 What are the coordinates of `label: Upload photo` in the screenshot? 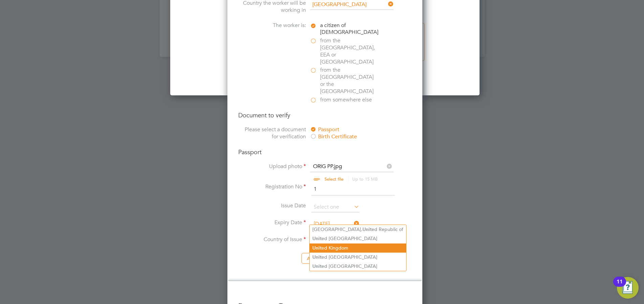 It's located at (272, 167).